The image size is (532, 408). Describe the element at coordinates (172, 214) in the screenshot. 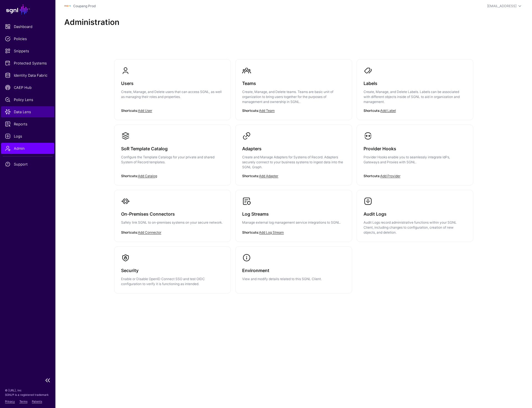

I see `h3: On-Premises Connectors` at that location.